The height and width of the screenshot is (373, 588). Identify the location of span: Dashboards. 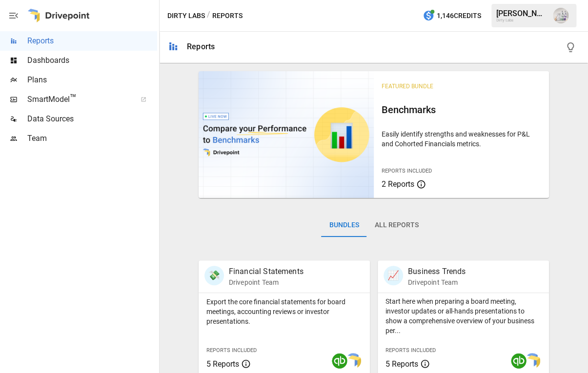
(93, 60).